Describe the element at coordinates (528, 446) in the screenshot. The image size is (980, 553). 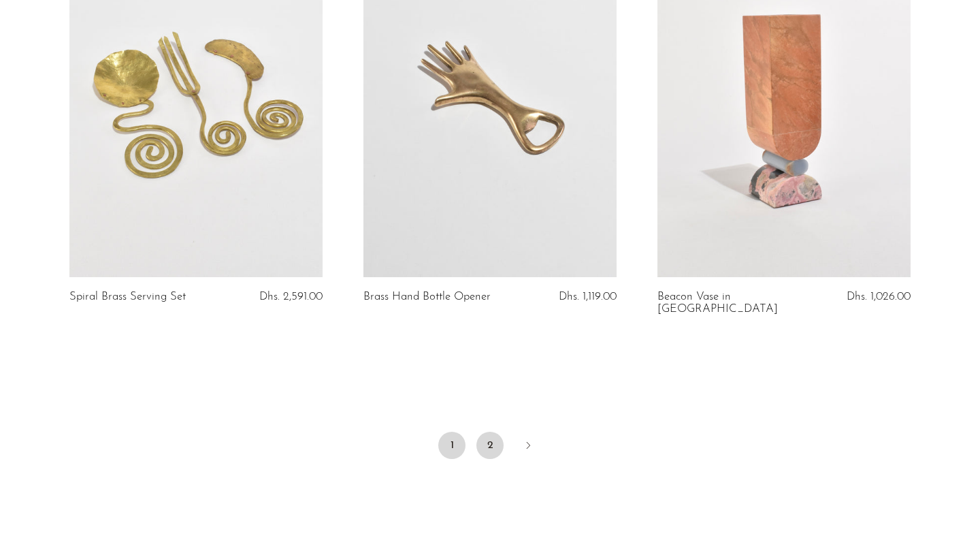
I see `a: Next` at that location.